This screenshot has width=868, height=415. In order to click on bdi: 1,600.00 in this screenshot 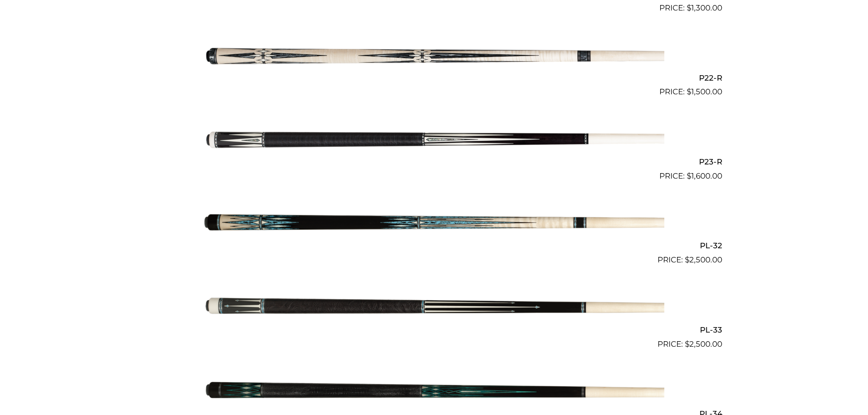, I will do `click(704, 176)`.